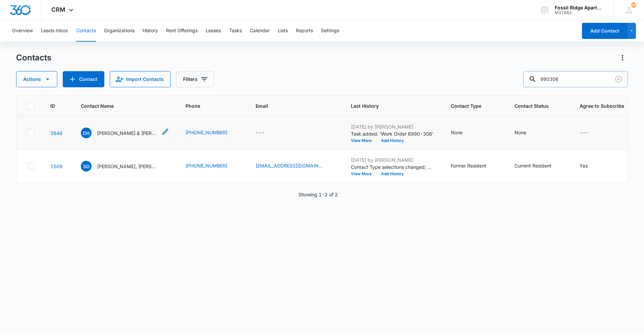  I want to click on button: Leads Inbox, so click(54, 31).